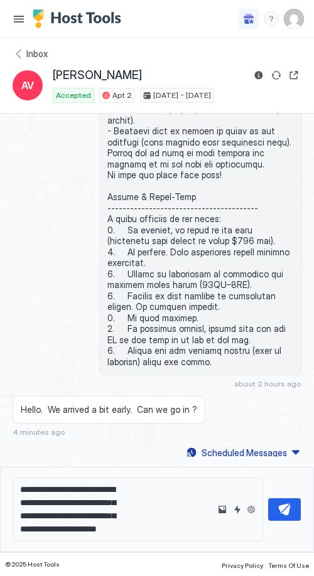 The image size is (314, 576). Describe the element at coordinates (276, 75) in the screenshot. I see `button: Sync reservation` at that location.